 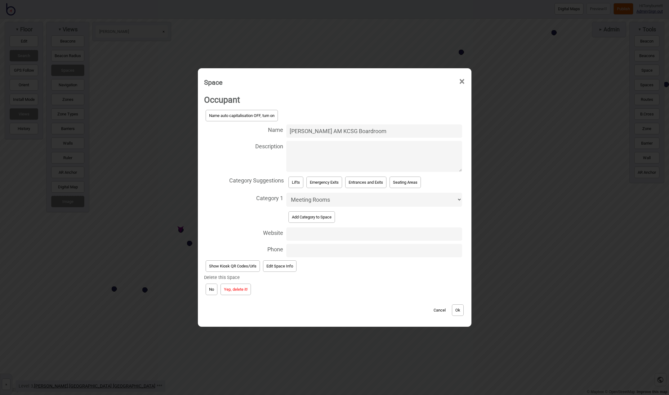 What do you see at coordinates (242, 115) in the screenshot?
I see `button: Name auto capitalisation OFF, turn on` at bounding box center [242, 115].